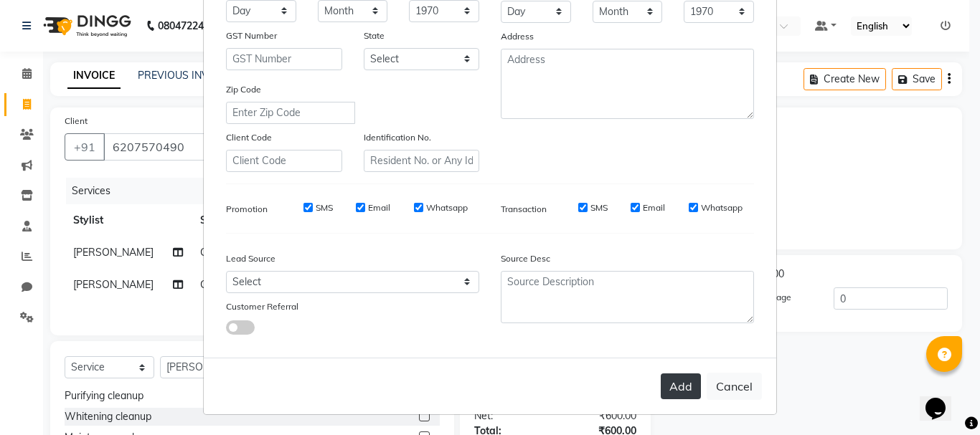 Image resolution: width=980 pixels, height=435 pixels. Describe the element at coordinates (525, 259) in the screenshot. I see `label: Source Desc` at that location.